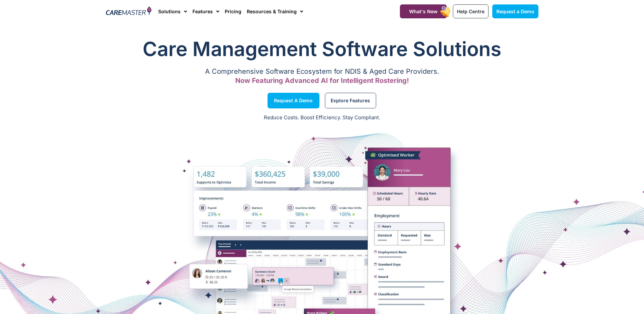 The height and width of the screenshot is (314, 644). Describe the element at coordinates (322, 49) in the screenshot. I see `h1: Care Management Software Solutions` at that location.